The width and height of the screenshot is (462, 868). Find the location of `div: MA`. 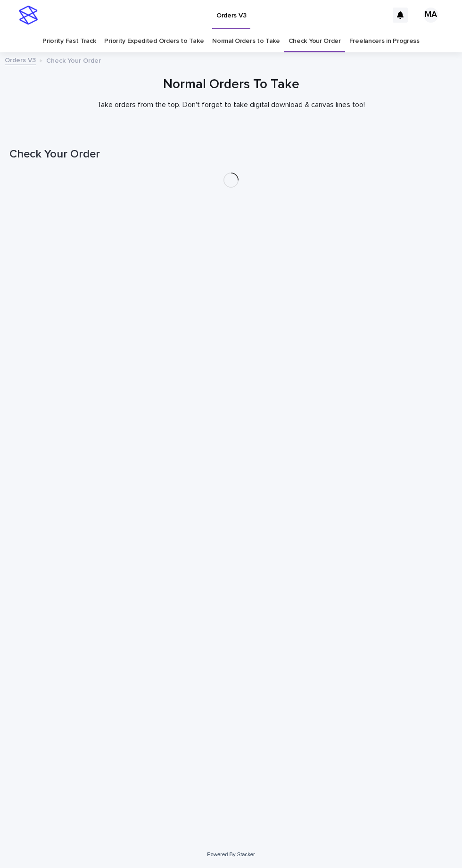

div: MA is located at coordinates (431, 15).